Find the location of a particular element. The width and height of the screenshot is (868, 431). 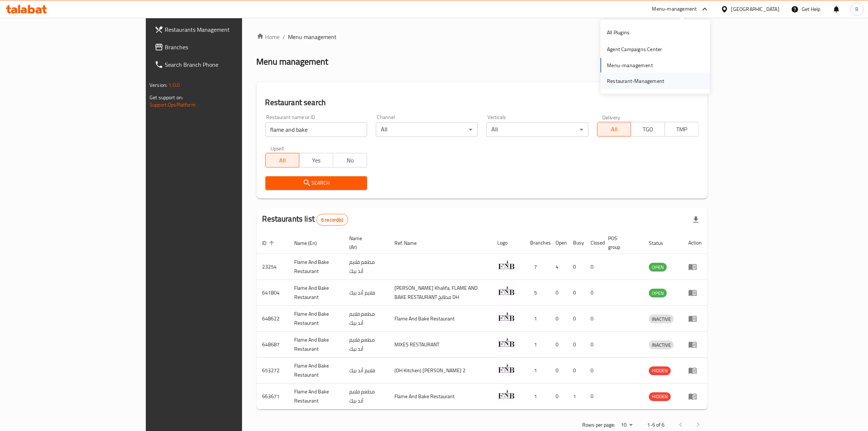

span: No is located at coordinates (350, 160).